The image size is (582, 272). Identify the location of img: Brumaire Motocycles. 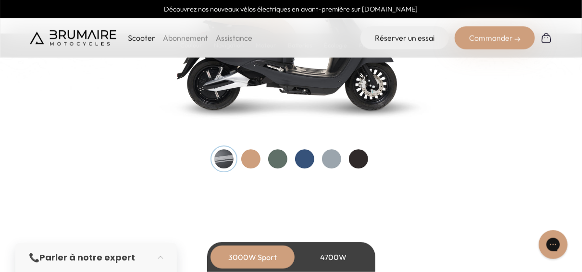
(73, 38).